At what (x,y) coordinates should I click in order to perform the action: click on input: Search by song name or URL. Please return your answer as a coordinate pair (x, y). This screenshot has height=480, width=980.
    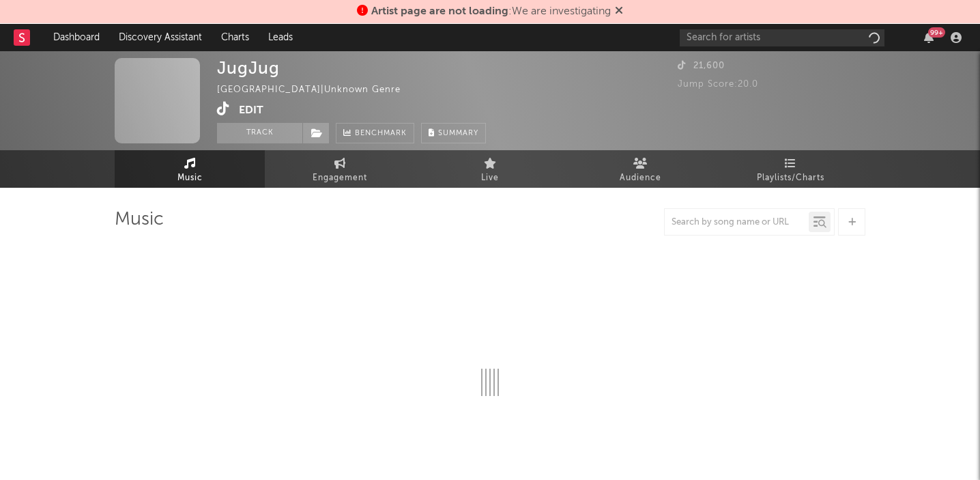
    Looking at the image, I should click on (737, 223).